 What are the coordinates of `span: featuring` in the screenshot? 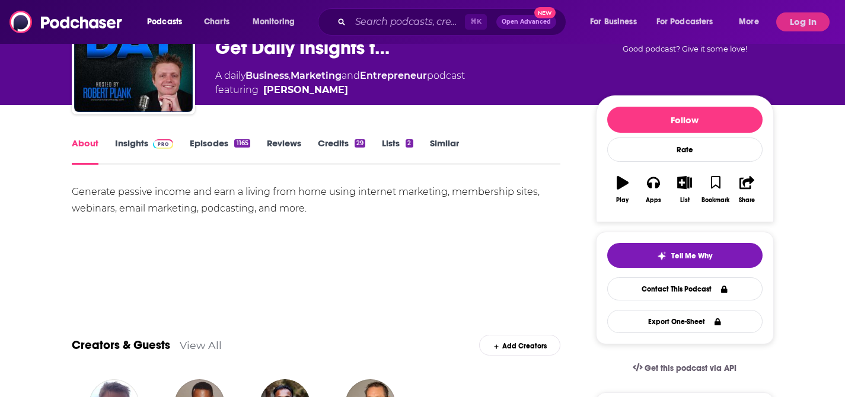 It's located at (340, 90).